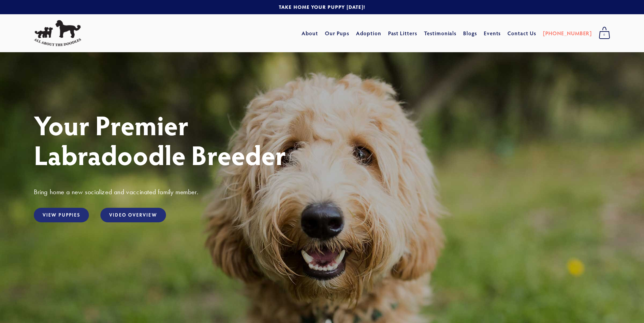  Describe the element at coordinates (403, 33) in the screenshot. I see `a: Past Litters` at that location.